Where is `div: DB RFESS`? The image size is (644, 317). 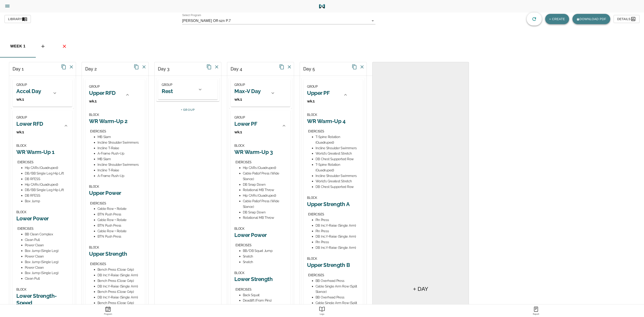
div: DB RFESS is located at coordinates (47, 179).